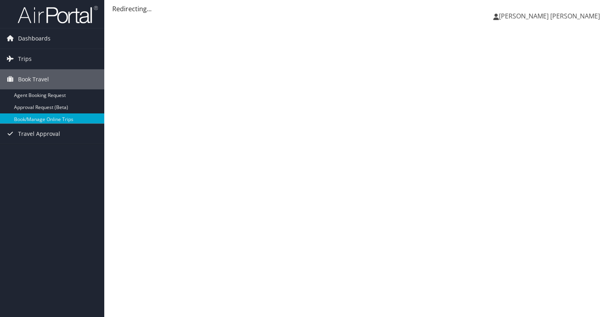  What do you see at coordinates (58, 14) in the screenshot?
I see `img: airportal-logo.png` at bounding box center [58, 14].